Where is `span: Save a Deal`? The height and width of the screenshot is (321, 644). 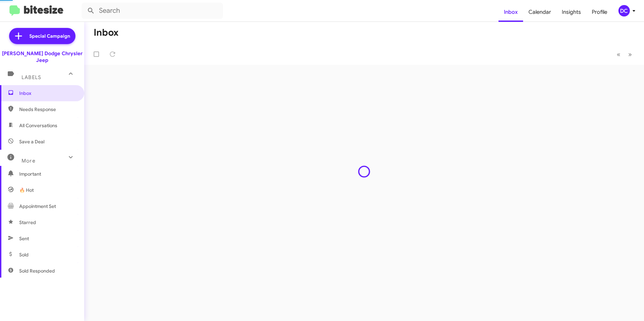 span: Save a Deal is located at coordinates (32, 142).